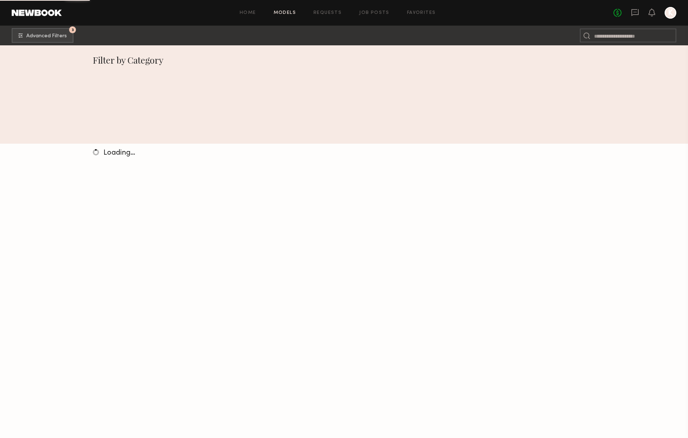 Image resolution: width=688 pixels, height=438 pixels. What do you see at coordinates (73, 30) in the screenshot?
I see `span: 3` at bounding box center [73, 30].